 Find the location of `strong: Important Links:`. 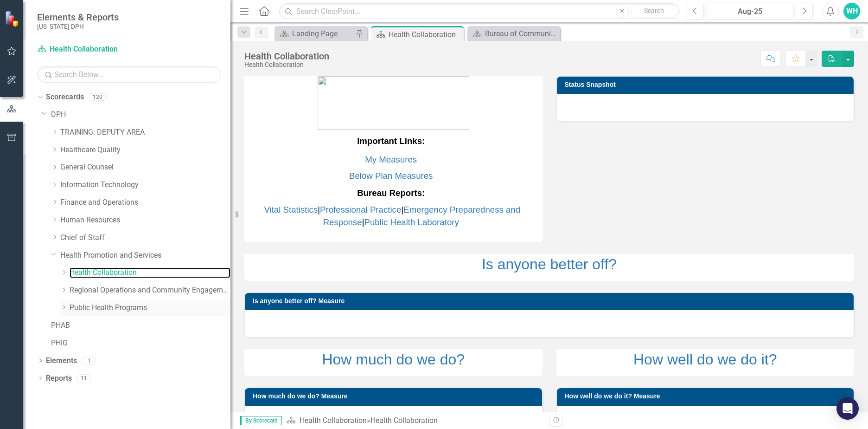

strong: Important Links: is located at coordinates (390, 141).